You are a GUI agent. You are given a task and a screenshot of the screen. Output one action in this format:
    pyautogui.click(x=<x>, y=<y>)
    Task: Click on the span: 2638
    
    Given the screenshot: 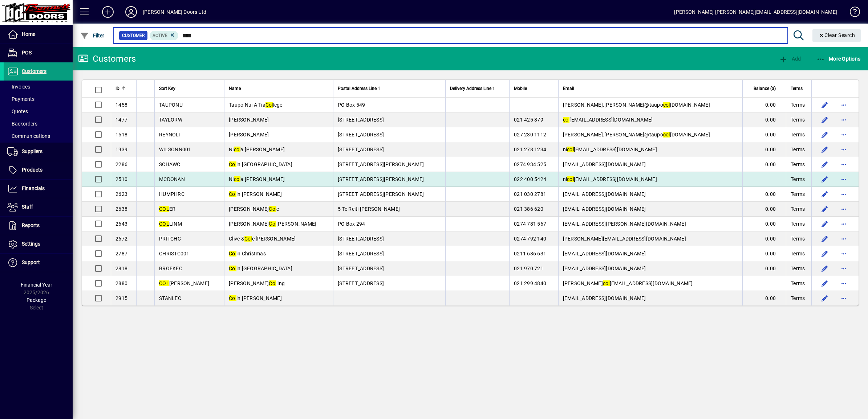 What is the action you would take?
    pyautogui.click(x=121, y=209)
    